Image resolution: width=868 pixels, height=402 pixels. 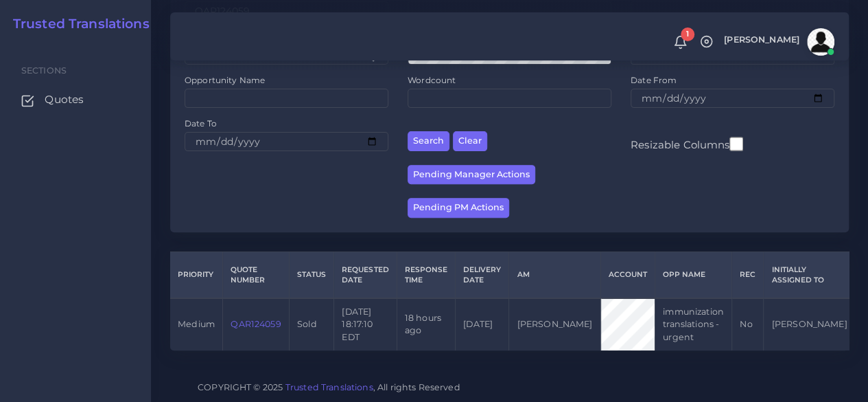 What do you see at coordinates (425, 324) in the screenshot?
I see `td: 18 hours ago` at bounding box center [425, 324].